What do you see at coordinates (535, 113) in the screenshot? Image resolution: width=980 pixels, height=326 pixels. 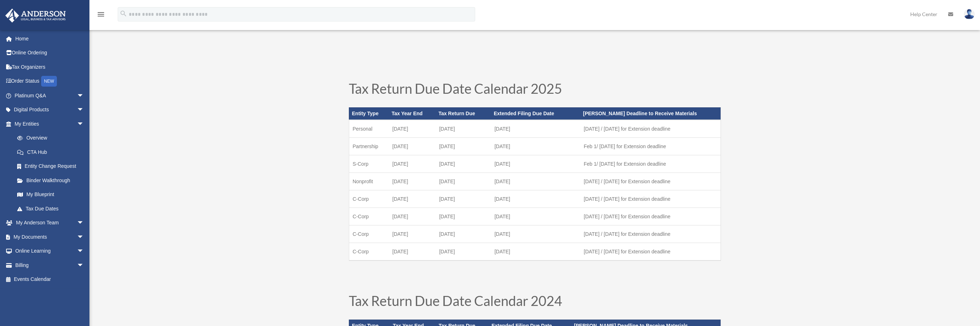 I see `th: Extended Filing Due Date` at bounding box center [535, 113].